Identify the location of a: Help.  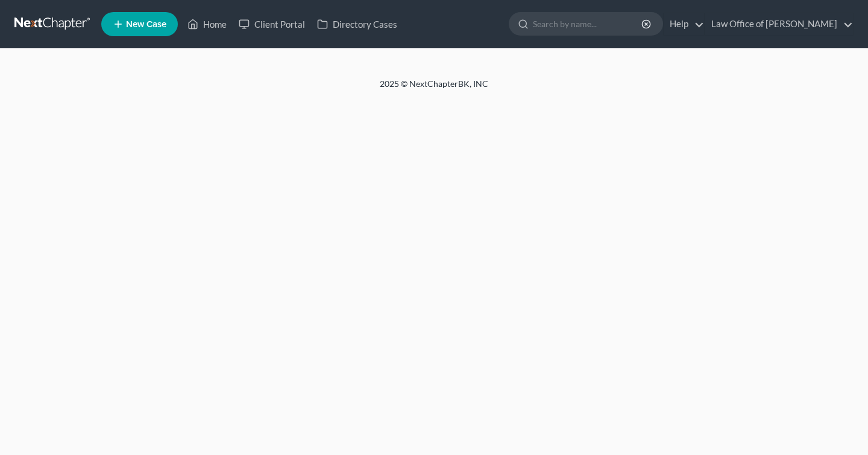
(684, 24).